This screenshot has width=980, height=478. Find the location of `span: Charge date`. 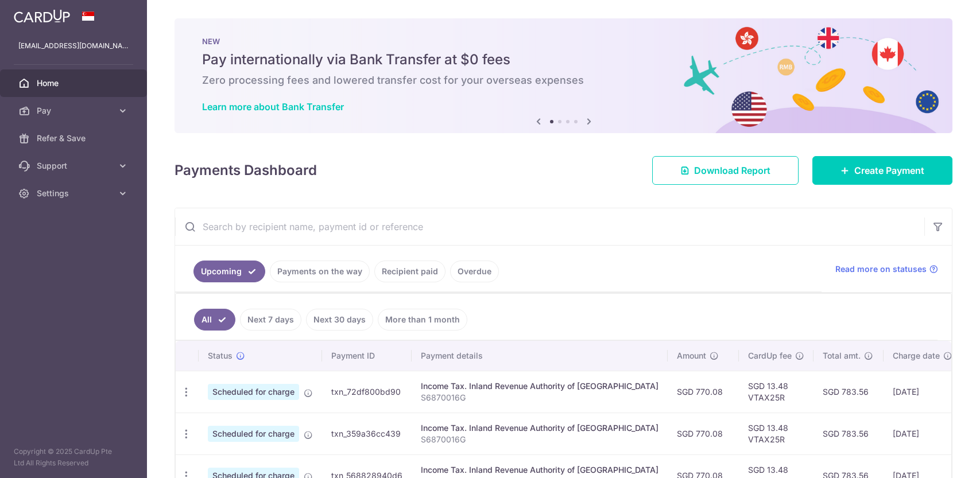

span: Charge date is located at coordinates (916, 356).